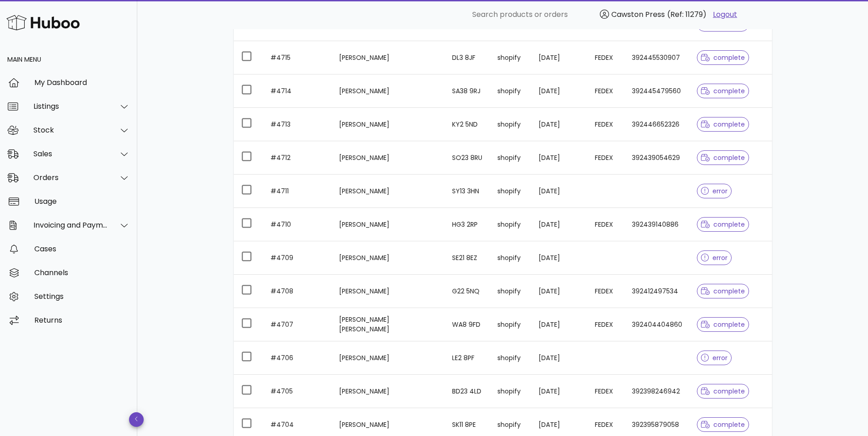 This screenshot has height=436, width=868. What do you see at coordinates (82, 201) in the screenshot?
I see `div: Usage` at bounding box center [82, 201].